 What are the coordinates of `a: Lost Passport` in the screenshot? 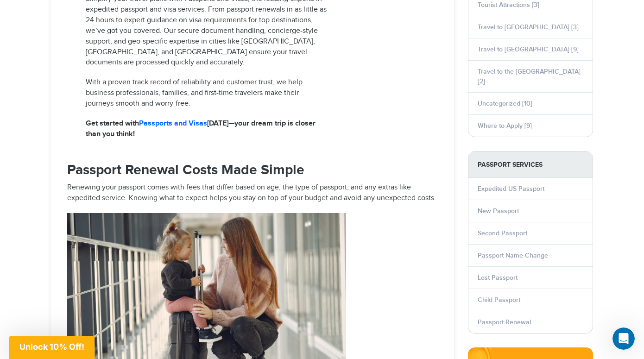 It's located at (498, 278).